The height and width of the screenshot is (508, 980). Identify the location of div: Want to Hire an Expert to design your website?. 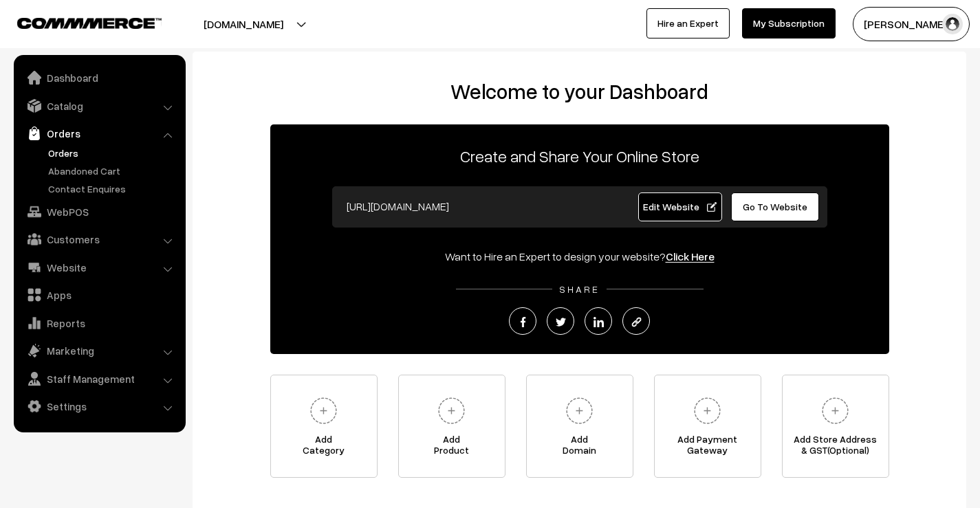
(580, 257).